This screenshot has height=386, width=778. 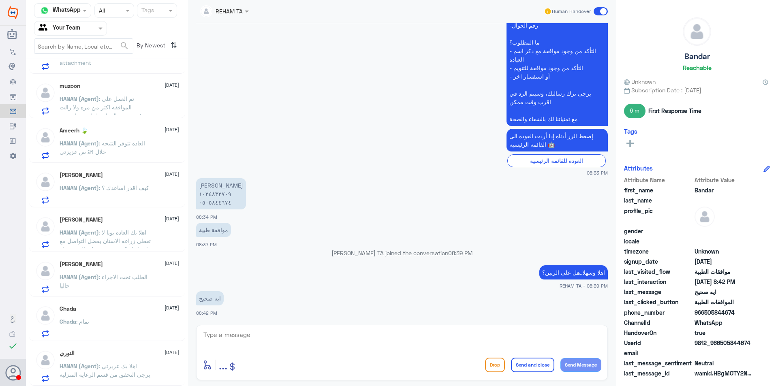 I want to click on div: العودة للقائمة الرئيسية, so click(x=556, y=160).